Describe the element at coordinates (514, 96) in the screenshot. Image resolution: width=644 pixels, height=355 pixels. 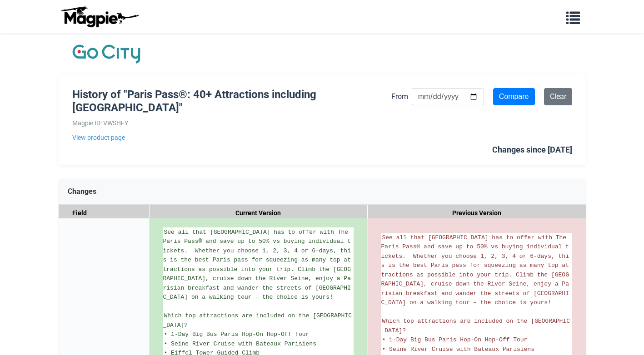
I see `input: Compare` at that location.